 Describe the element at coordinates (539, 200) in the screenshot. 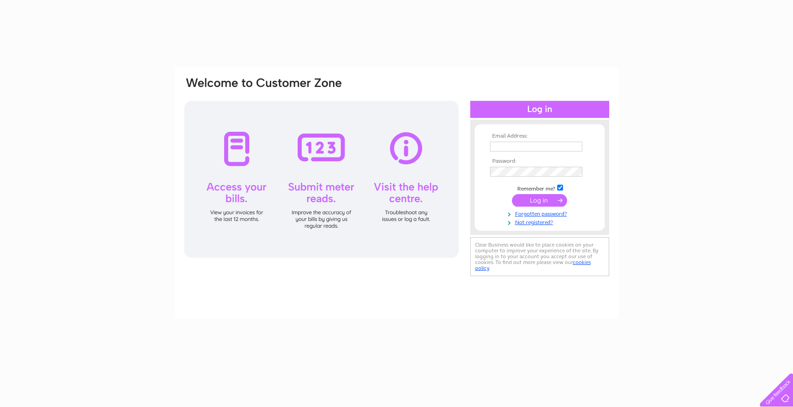

I see `input: Submit` at that location.